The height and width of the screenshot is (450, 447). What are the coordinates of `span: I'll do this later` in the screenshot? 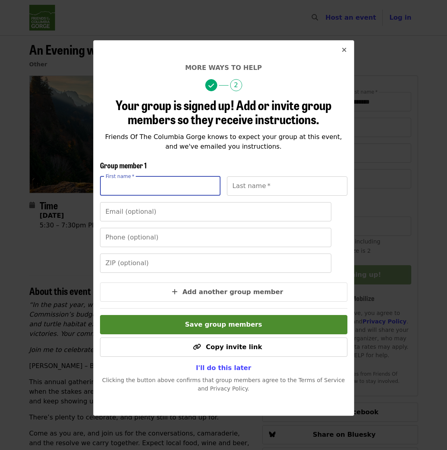 It's located at (224, 368).